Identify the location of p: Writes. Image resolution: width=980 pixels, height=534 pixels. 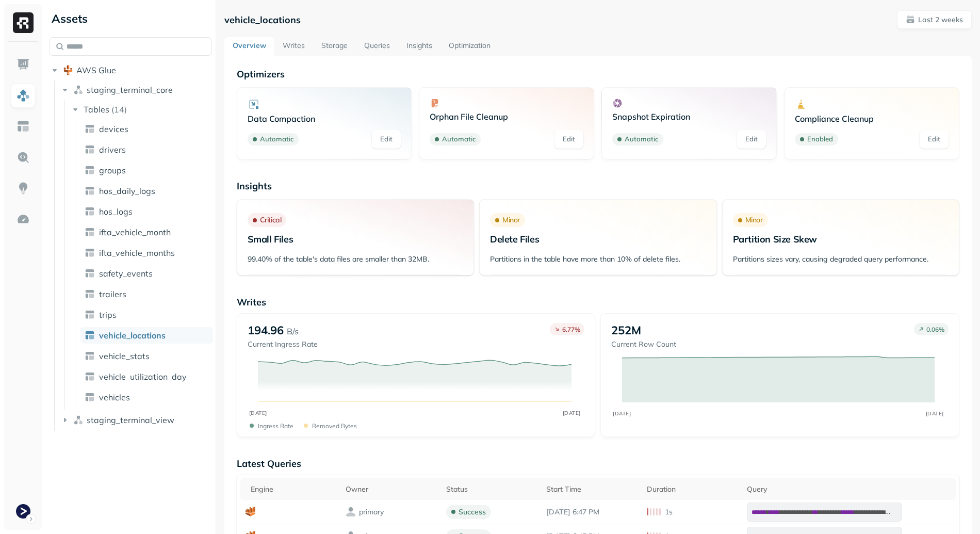
(598, 302).